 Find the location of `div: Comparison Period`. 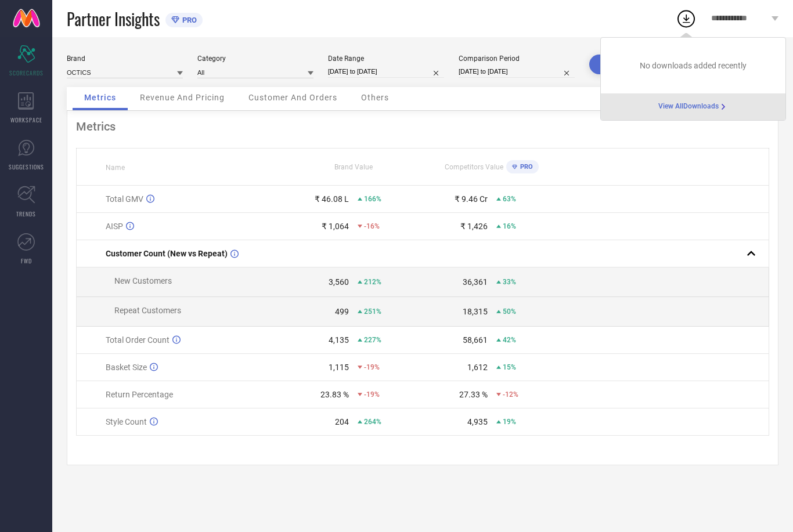

div: Comparison Period is located at coordinates (517, 59).